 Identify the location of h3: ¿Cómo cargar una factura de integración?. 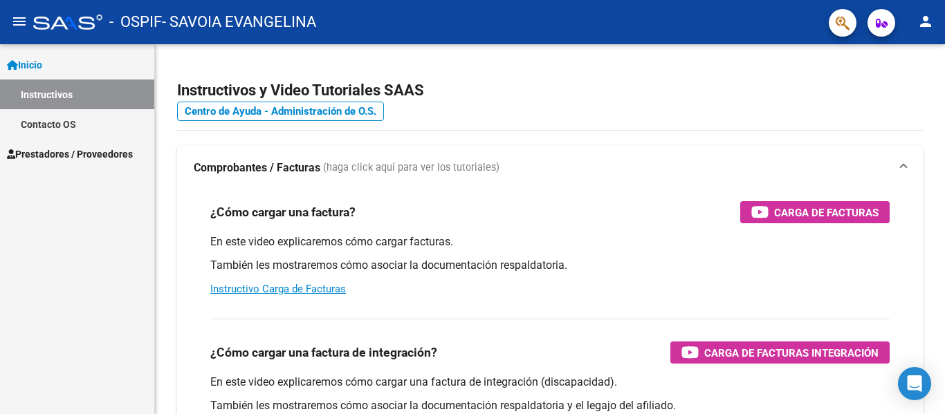
(324, 353).